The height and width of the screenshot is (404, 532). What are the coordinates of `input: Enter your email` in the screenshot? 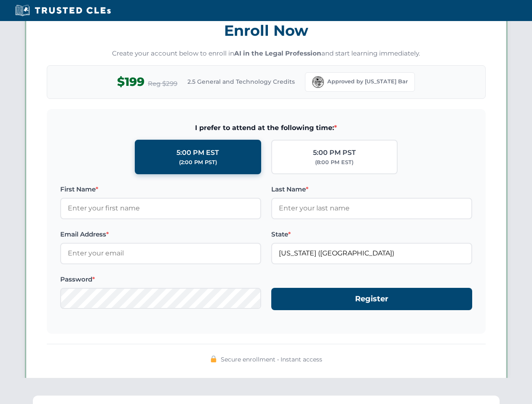 It's located at (160, 254).